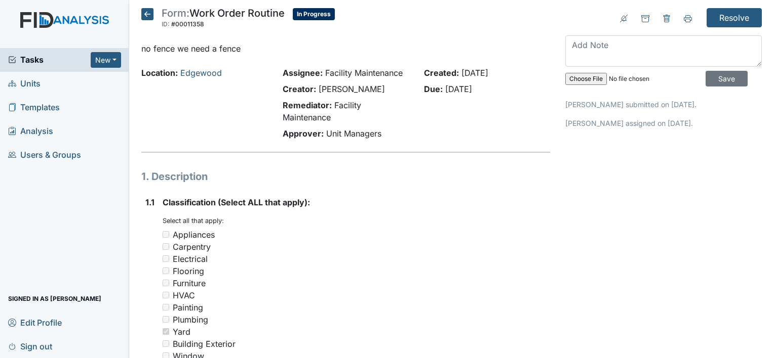  Describe the element at coordinates (45, 155) in the screenshot. I see `span: Users & Groups` at that location.